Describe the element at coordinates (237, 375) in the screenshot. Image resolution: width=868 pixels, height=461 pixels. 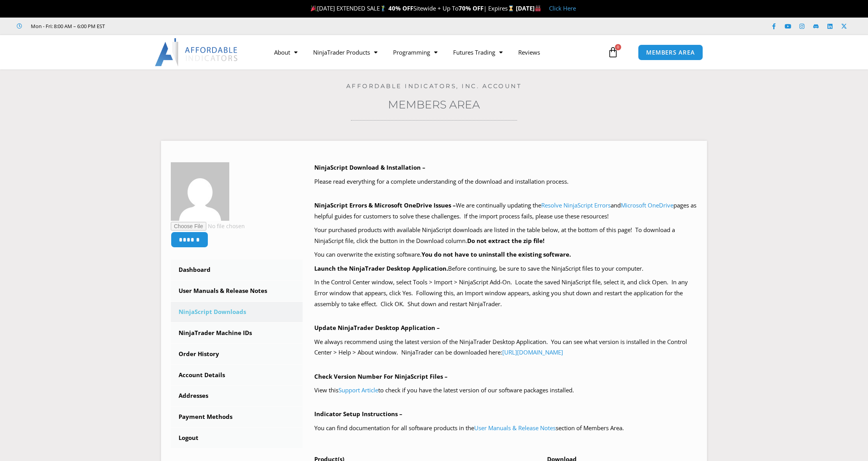
I see `a: Account Details` at that location.